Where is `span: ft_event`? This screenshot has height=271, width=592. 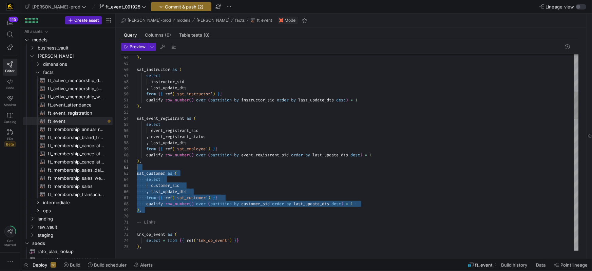
span: ft_event is located at coordinates (484, 265).